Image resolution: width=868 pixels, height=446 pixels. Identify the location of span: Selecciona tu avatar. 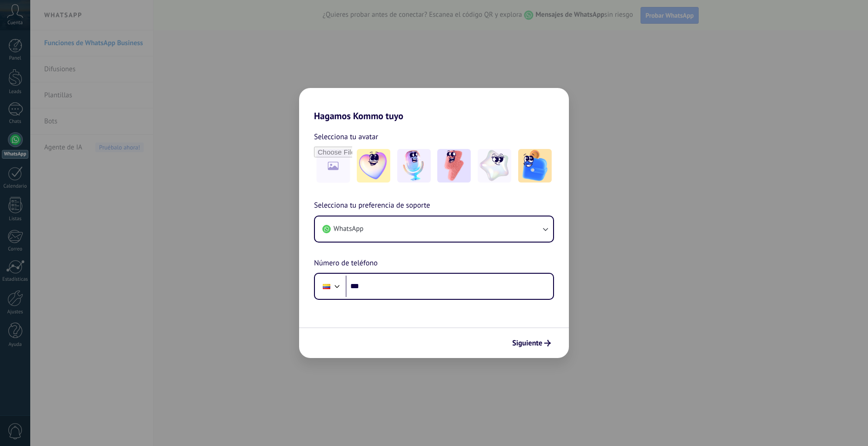
(346, 137).